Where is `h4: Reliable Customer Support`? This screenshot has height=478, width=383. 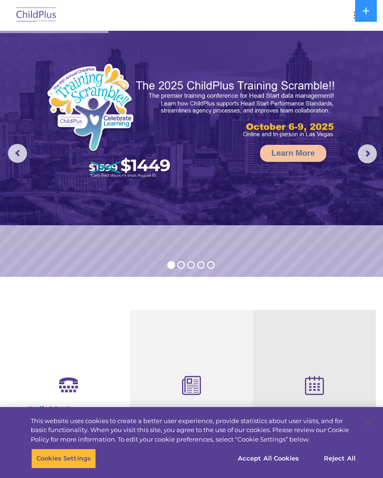 h4: Reliable Customer Support is located at coordinates (69, 415).